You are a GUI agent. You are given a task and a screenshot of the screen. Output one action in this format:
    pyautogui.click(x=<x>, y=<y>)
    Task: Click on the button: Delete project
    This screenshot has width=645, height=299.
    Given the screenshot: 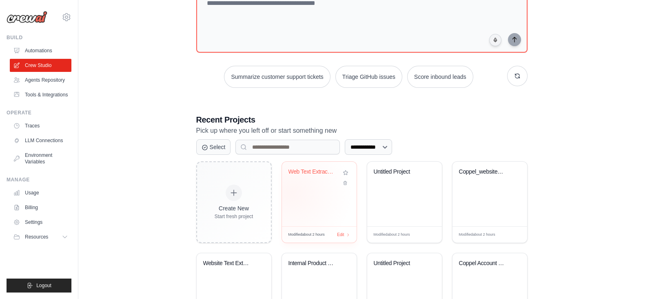 What is the action you would take?
    pyautogui.click(x=346, y=183)
    